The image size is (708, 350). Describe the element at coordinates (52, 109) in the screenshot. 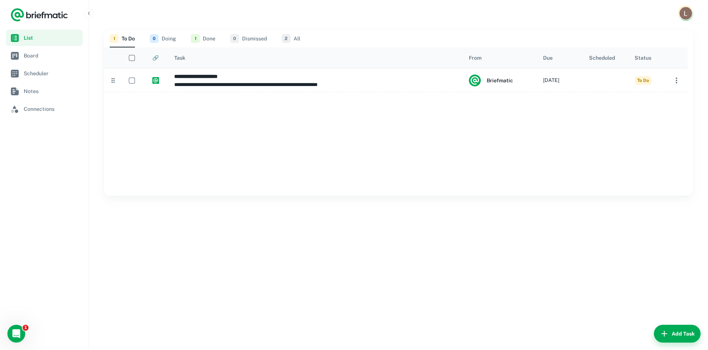

I see `span: Connections` at that location.